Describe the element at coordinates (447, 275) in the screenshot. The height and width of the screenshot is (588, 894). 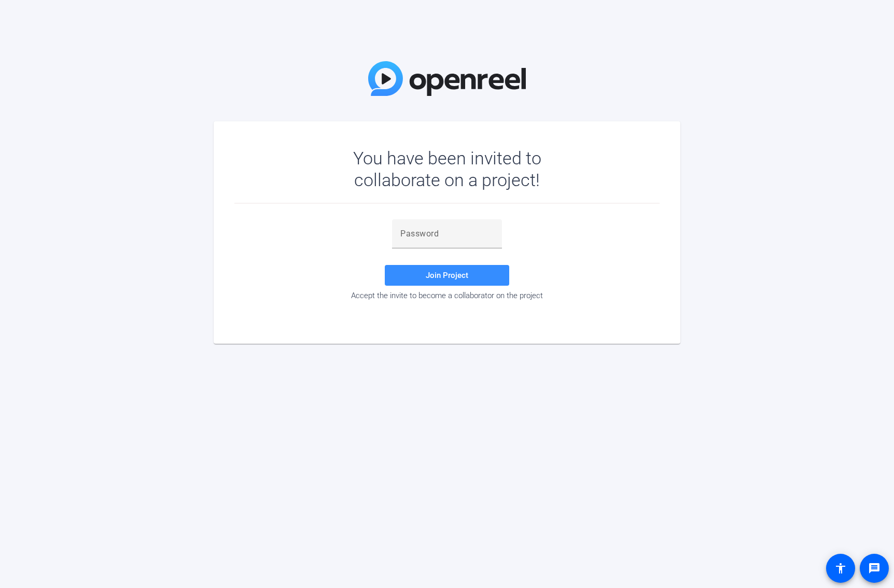
I see `button: Join Project` at that location.